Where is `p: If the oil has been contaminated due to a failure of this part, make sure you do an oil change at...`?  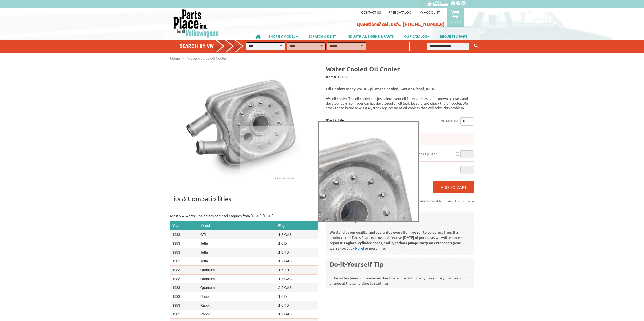
p: If the oil has been contaminated due to a failure of this part, make sure you do an oil change at... is located at coordinates (400, 279).